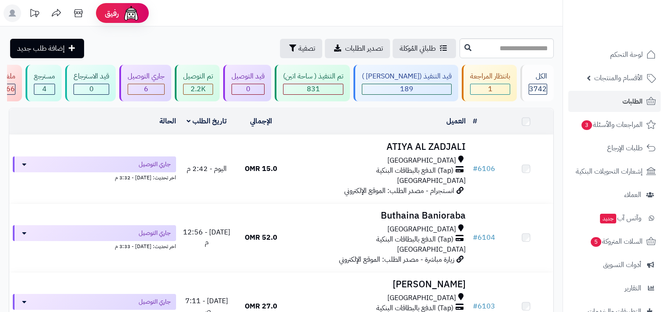  Describe the element at coordinates (407, 89) in the screenshot. I see `div: 189` at that location.